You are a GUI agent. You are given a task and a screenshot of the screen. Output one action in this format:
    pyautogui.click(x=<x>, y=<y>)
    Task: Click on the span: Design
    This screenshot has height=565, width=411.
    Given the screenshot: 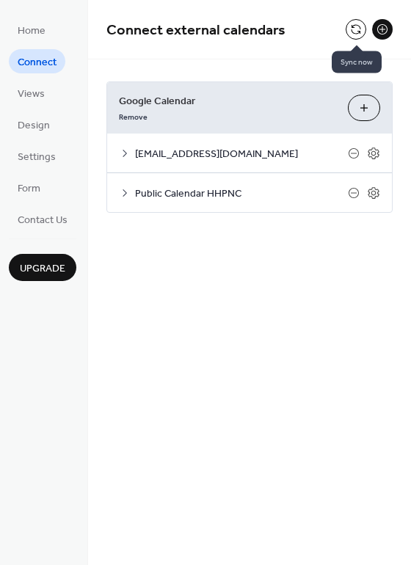 What is the action you would take?
    pyautogui.click(x=34, y=126)
    